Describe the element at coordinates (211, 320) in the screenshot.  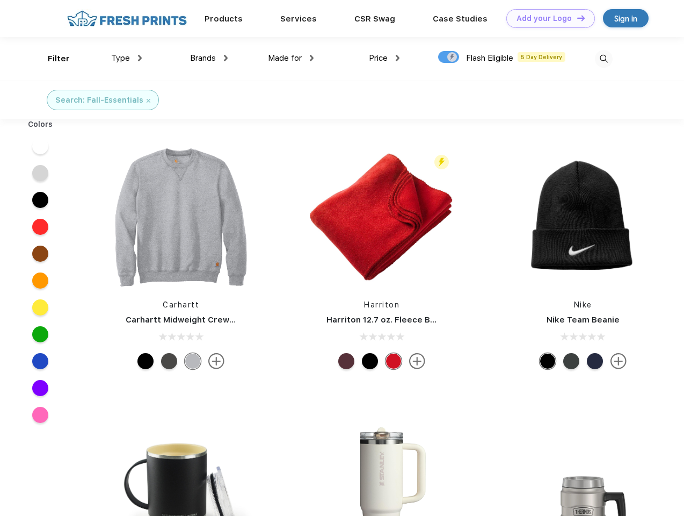
I see `a: Carhartt Midweight Crewneck Sweatshirt` at that location.